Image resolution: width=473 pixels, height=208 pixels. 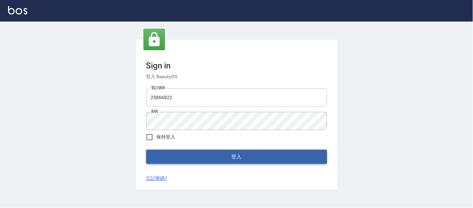 I want to click on img: Logo, so click(x=18, y=10).